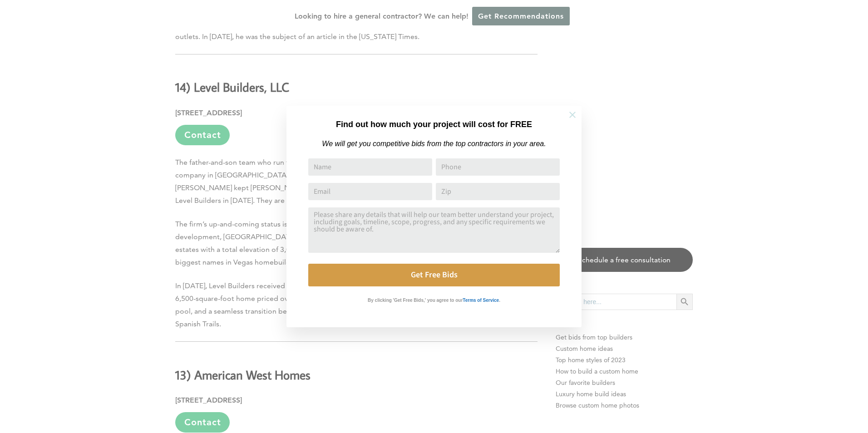  What do you see at coordinates (434, 230) in the screenshot?
I see `textarea: Comment or Message` at bounding box center [434, 230].